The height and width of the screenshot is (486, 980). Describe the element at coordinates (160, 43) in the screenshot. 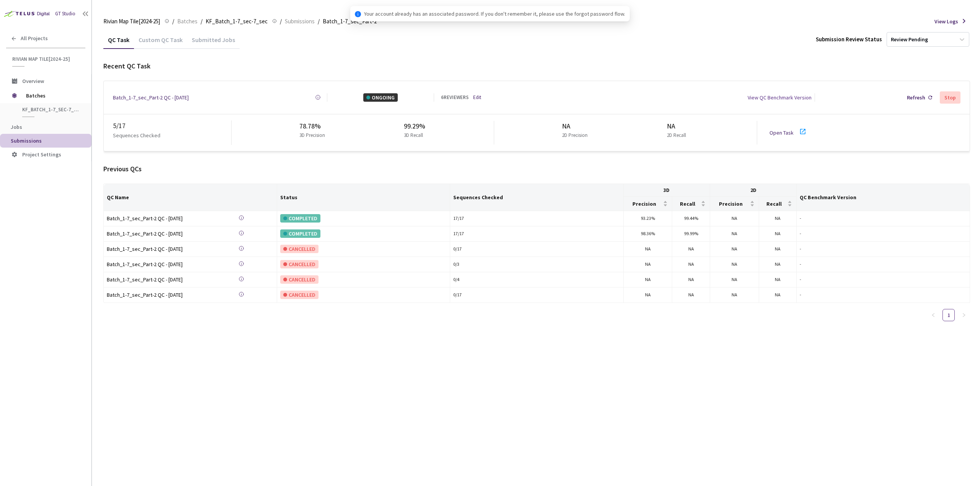

I see `div: Custom QC Task` at that location.